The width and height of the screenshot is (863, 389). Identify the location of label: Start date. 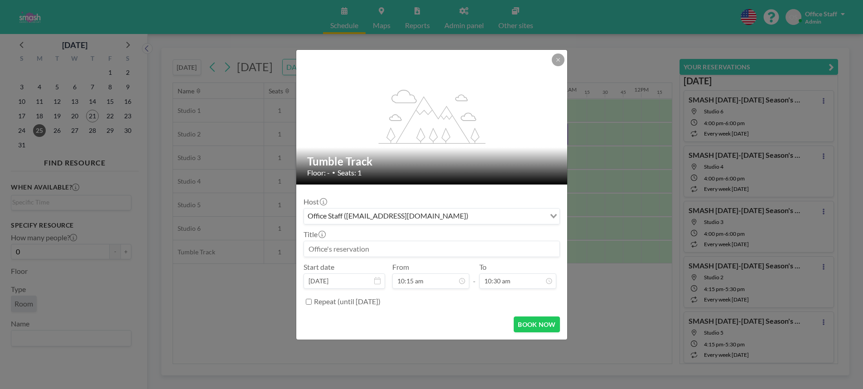
(319, 267).